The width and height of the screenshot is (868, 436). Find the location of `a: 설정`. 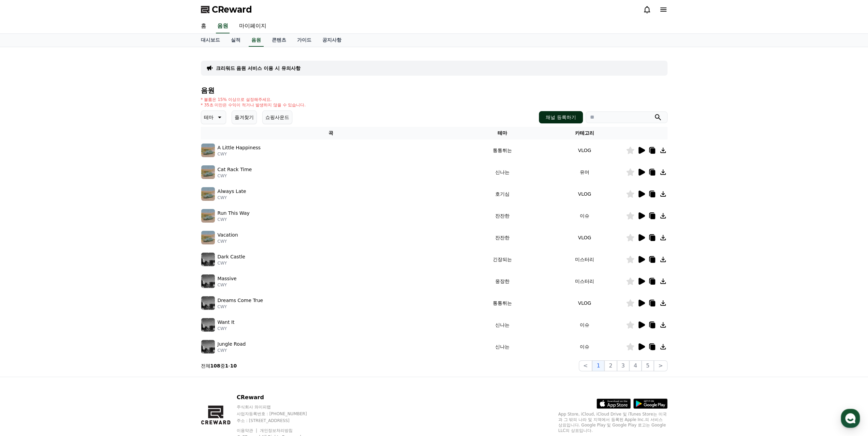

a: 설정 is located at coordinates (109, 225).